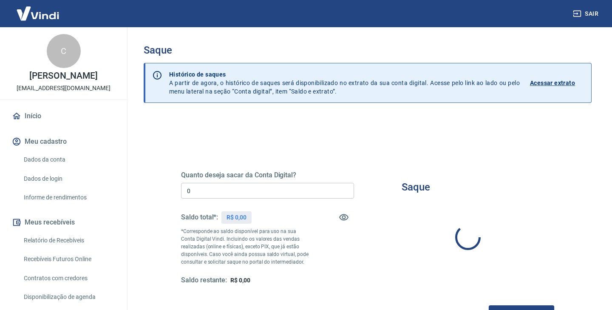 The width and height of the screenshot is (612, 310). What do you see at coordinates (557, 83) in the screenshot?
I see `a: Acessar extrato` at bounding box center [557, 83].